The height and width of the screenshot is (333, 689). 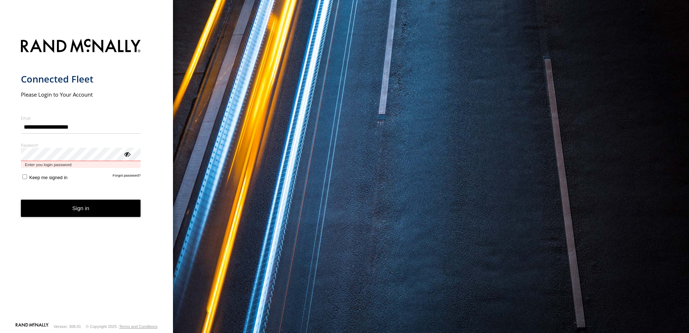 What do you see at coordinates (81, 118) in the screenshot?
I see `label: Email` at bounding box center [81, 118].